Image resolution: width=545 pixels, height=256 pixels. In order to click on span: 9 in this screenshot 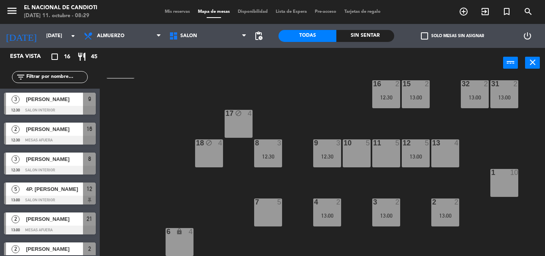, I will do `click(89, 99)`.